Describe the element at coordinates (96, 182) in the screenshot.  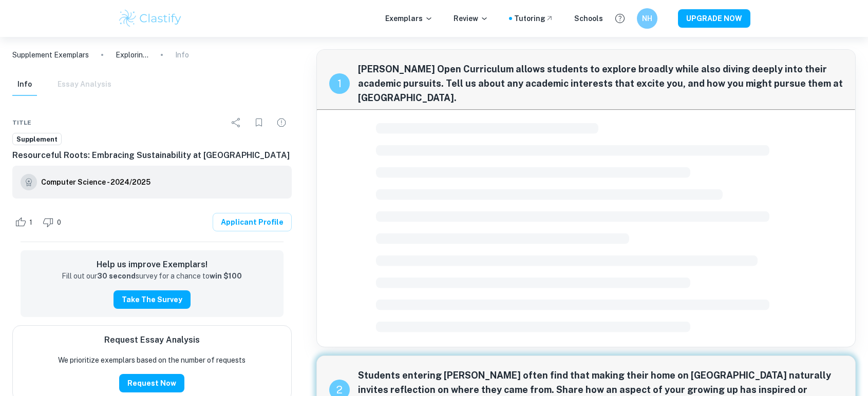
I see `a: Computer Science - 2024/2025` at that location.